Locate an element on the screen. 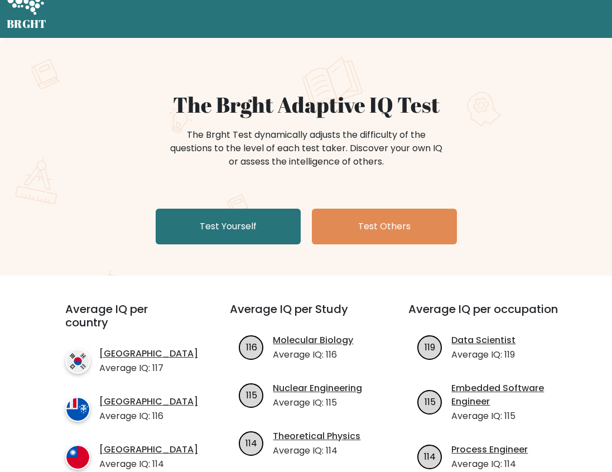 The width and height of the screenshot is (612, 472). a: Theoretical Physics is located at coordinates (316, 436).